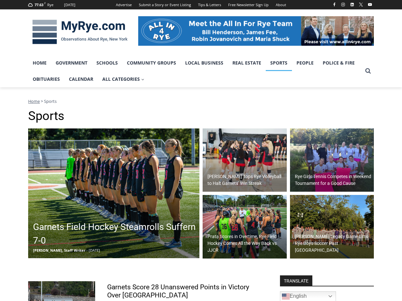 This screenshot has width=402, height=301. What do you see at coordinates (296, 280) in the screenshot?
I see `strong: TRANSLATE` at bounding box center [296, 280].